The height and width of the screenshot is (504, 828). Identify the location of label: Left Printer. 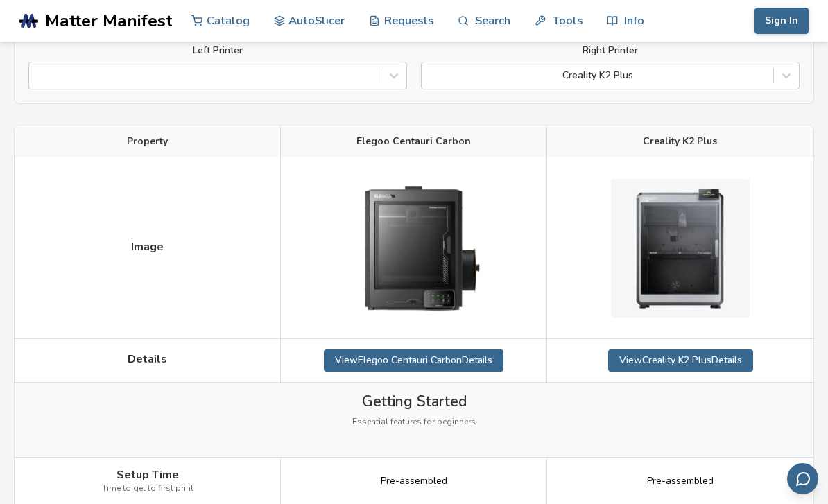
(217, 50).